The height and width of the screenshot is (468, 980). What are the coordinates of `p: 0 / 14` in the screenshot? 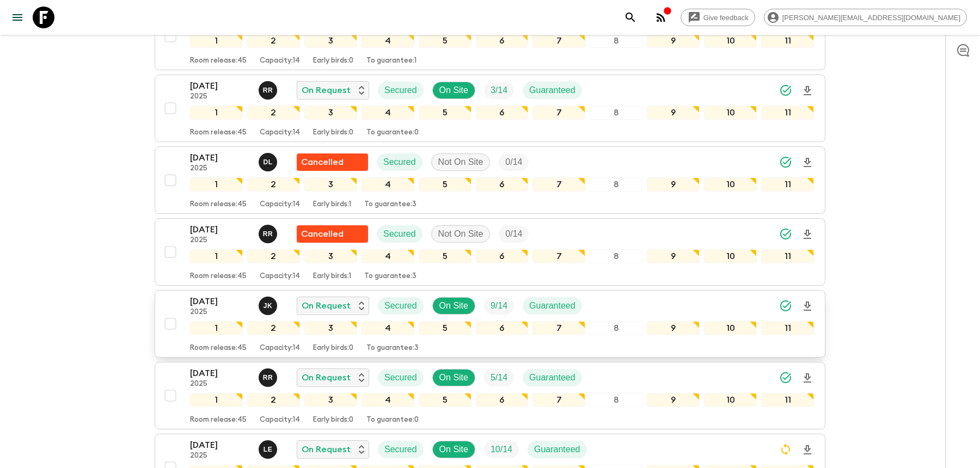 It's located at (514, 162).